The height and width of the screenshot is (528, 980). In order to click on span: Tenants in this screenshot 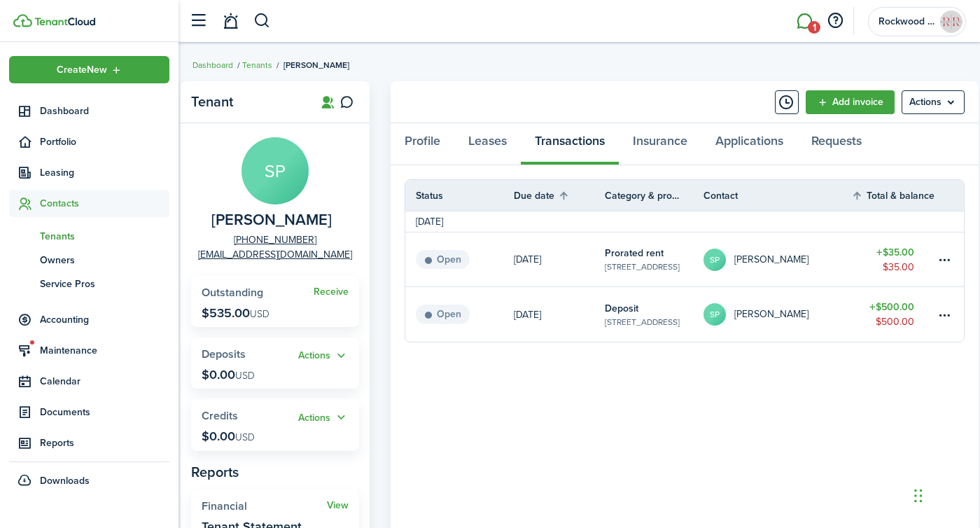, I will do `click(104, 236)`.